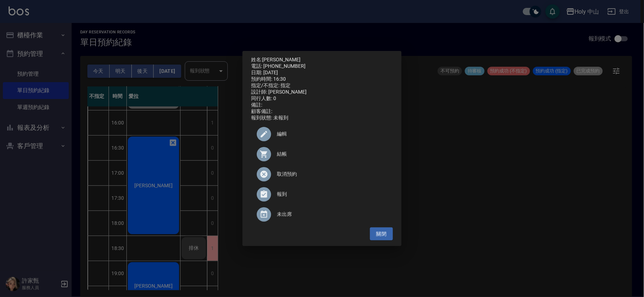 The image size is (644, 297). I want to click on div: 備註:, so click(322, 105).